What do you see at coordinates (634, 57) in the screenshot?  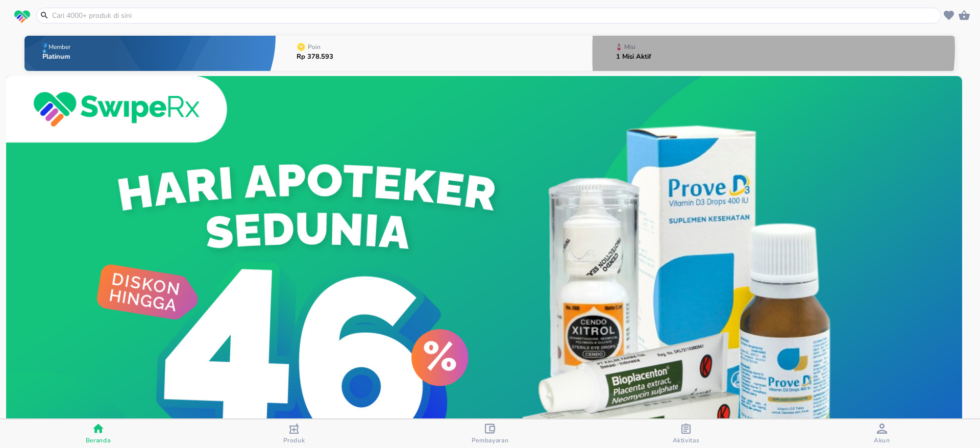 I see `p: 1 Misi Aktif` at bounding box center [634, 57].